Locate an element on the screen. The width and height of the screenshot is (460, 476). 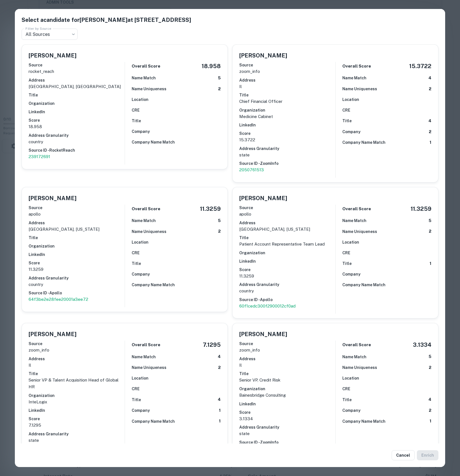
div: All Sources is located at coordinates (49, 34).